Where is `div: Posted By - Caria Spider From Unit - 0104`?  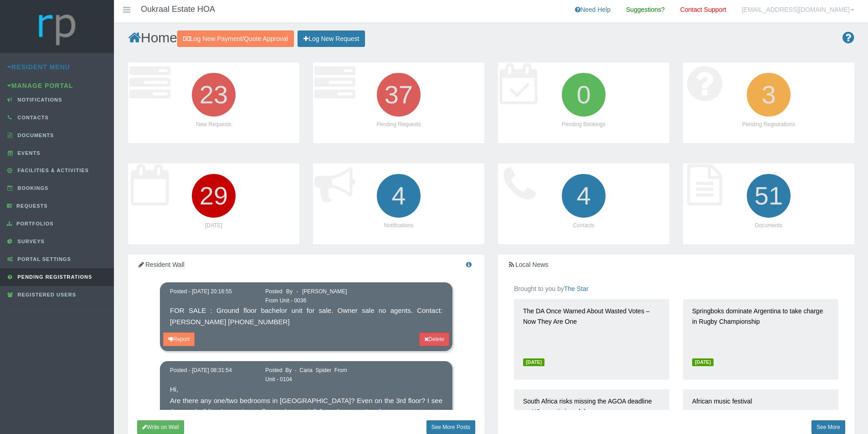 div: Posted By - Caria Spider From Unit - 0104 is located at coordinates (306, 375).